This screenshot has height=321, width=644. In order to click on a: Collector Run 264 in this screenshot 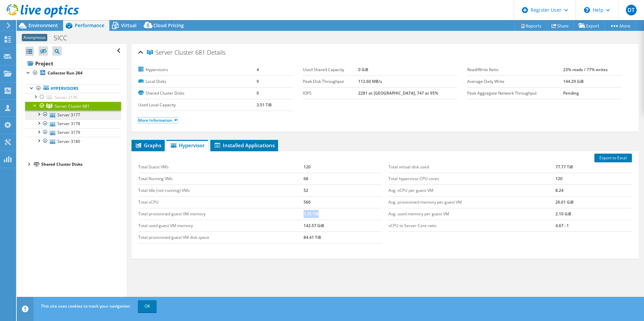, I will do `click(73, 73)`.